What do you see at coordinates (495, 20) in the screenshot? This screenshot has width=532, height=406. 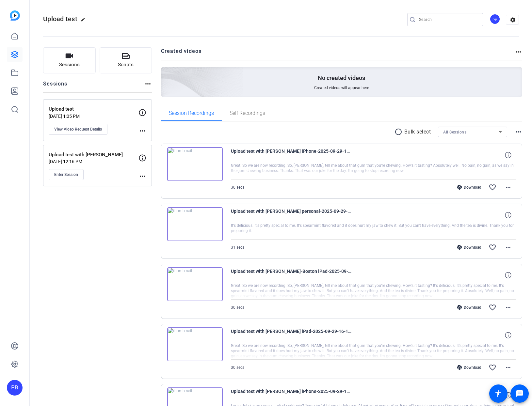 I see `ngx-avatar: Paul Barrie` at bounding box center [495, 20].